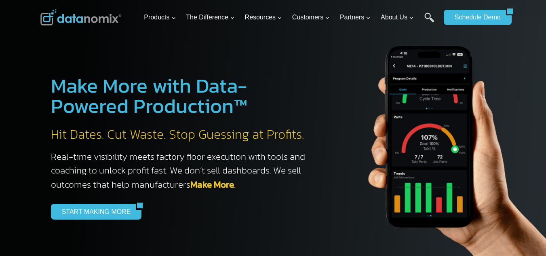  What do you see at coordinates (475, 17) in the screenshot?
I see `a: Schedule Demo` at bounding box center [475, 17].